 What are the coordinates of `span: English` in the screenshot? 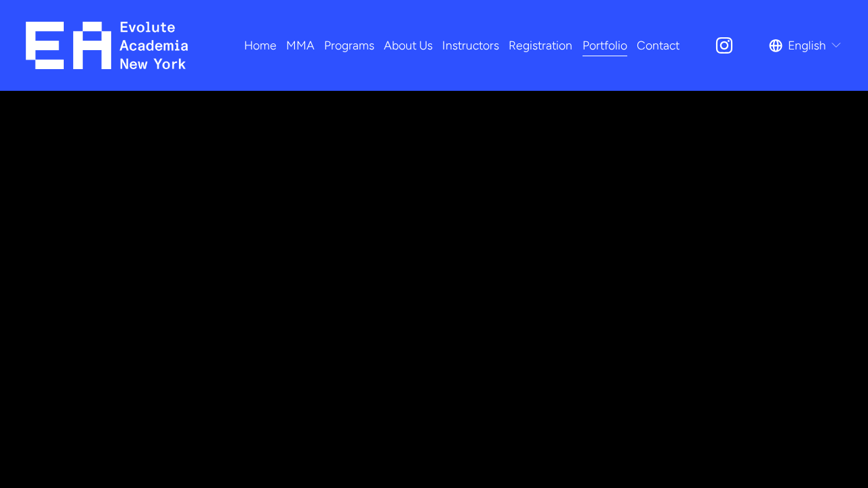 It's located at (807, 45).